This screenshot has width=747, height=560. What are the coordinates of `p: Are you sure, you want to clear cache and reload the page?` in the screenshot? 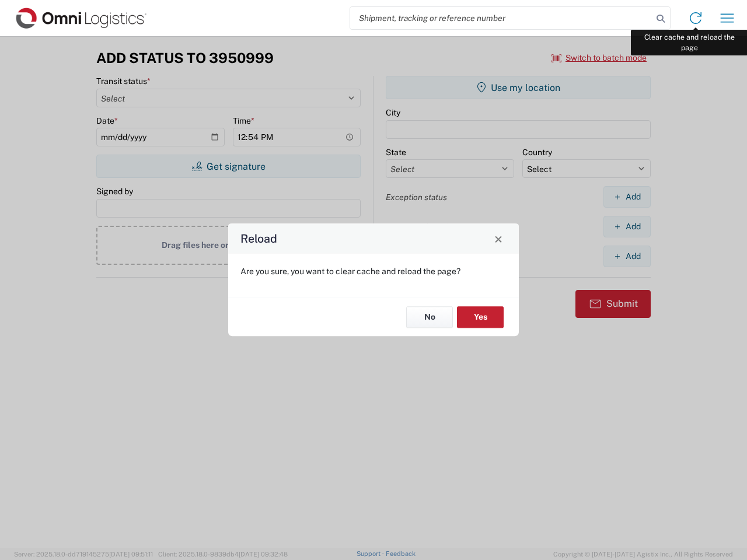 It's located at (374, 271).